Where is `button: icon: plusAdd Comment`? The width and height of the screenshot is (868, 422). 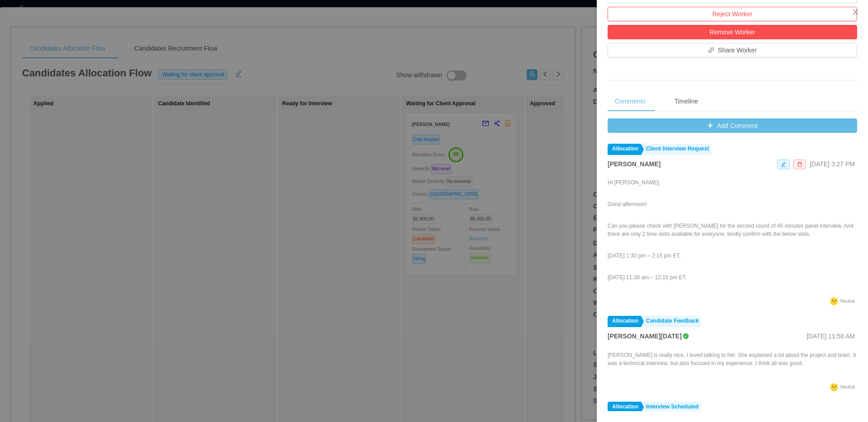
button: icon: plusAdd Comment is located at coordinates (732, 126).